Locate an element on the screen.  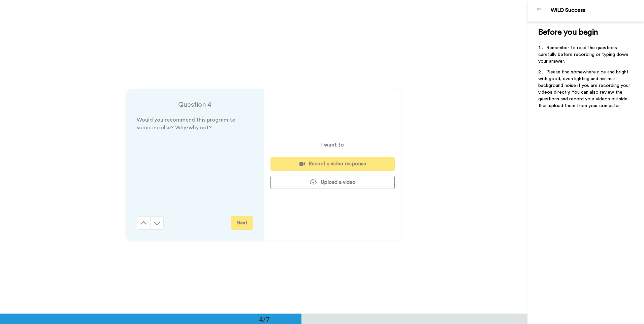
p: I want to is located at coordinates (332, 145).